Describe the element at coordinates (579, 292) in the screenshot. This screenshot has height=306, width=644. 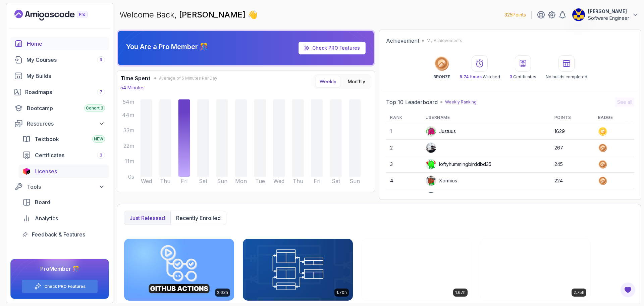
I see `p: 2.75h` at that location.